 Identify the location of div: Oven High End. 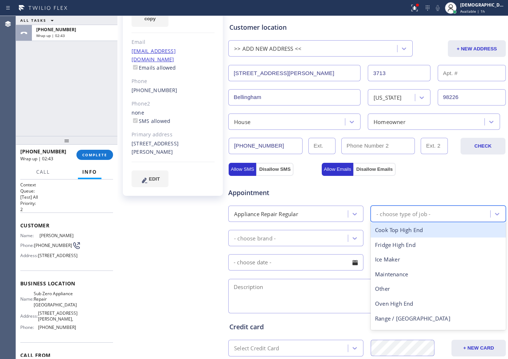
(438, 304).